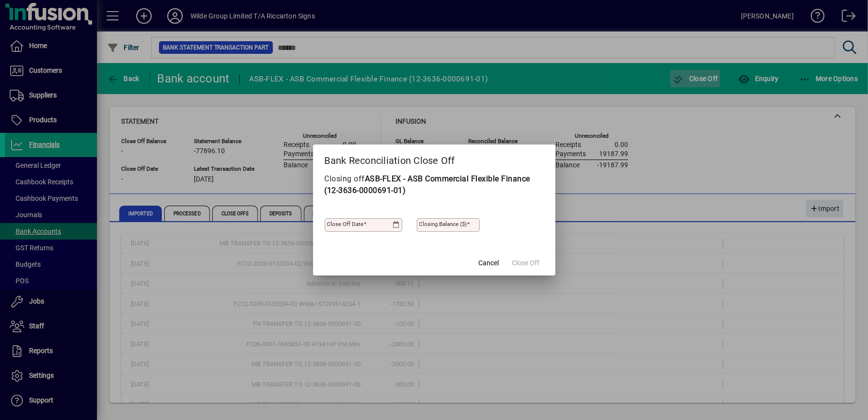 The height and width of the screenshot is (420, 868). What do you see at coordinates (489, 263) in the screenshot?
I see `button: Cancel` at bounding box center [489, 263].